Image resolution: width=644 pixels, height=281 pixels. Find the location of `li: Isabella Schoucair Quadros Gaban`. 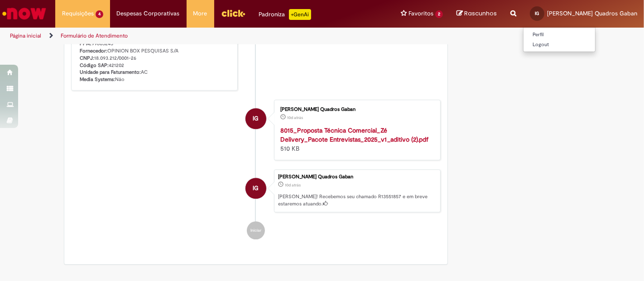

li: Isabella Schoucair Quadros Gaban is located at coordinates (256, 191).